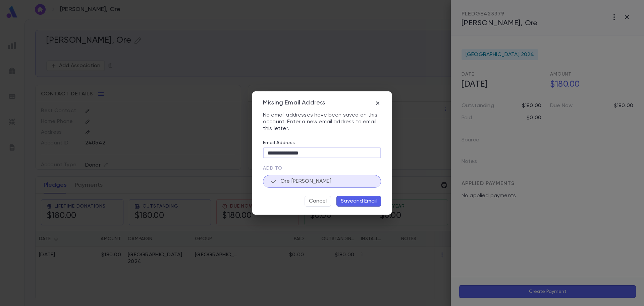 Image resolution: width=644 pixels, height=306 pixels. What do you see at coordinates (273, 168) in the screenshot?
I see `span: Add to` at bounding box center [273, 168].